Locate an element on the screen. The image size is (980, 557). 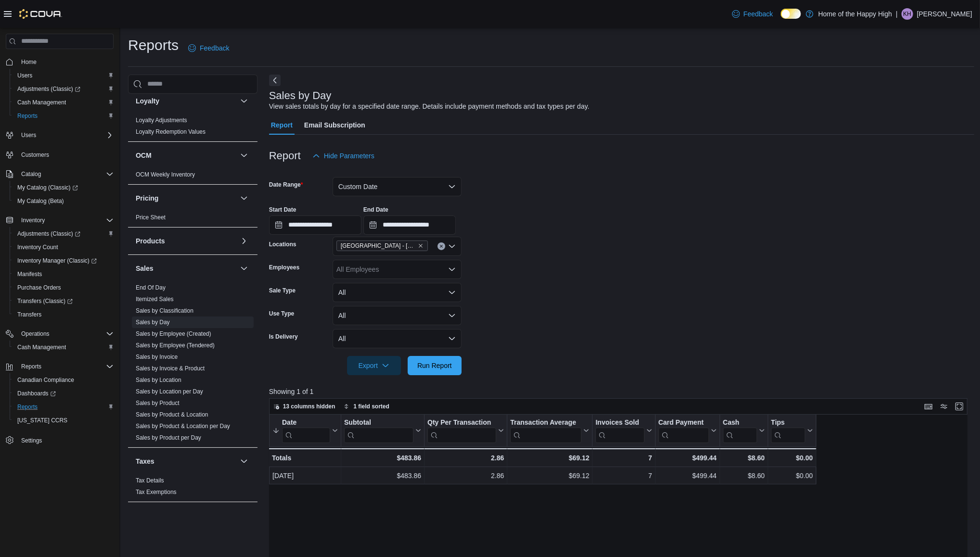
span: Sales by Location is located at coordinates (159, 380).